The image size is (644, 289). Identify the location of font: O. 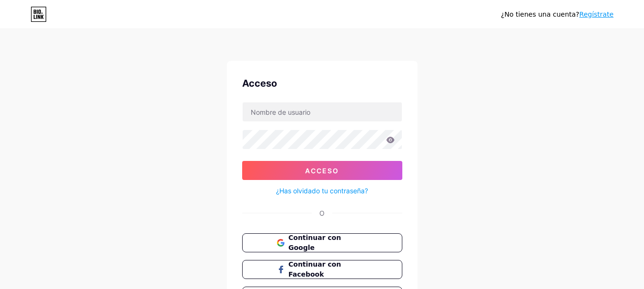
(322, 213).